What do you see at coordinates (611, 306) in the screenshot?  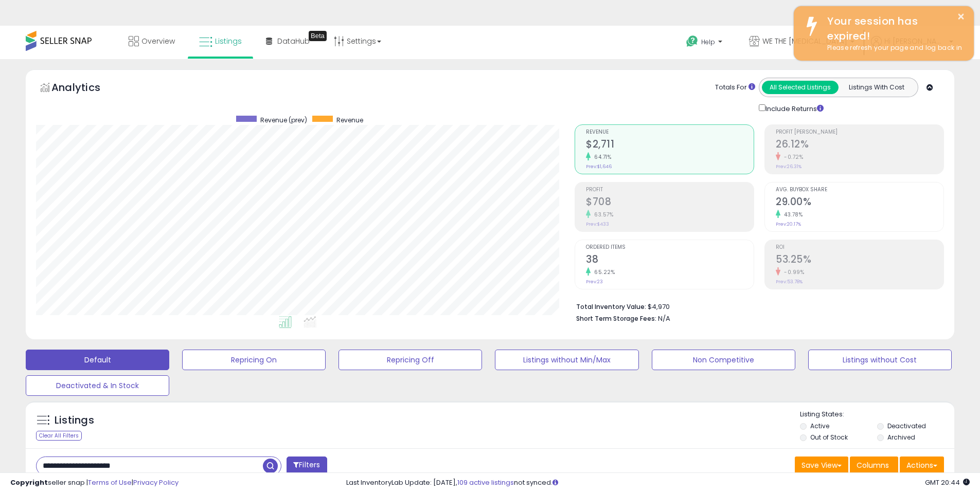 I see `b: Total Inventory Value:` at bounding box center [611, 306].